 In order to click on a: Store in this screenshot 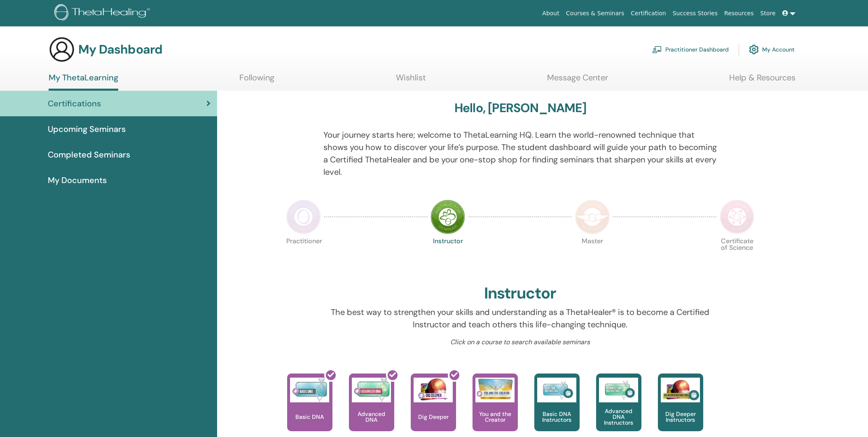, I will do `click(768, 13)`.